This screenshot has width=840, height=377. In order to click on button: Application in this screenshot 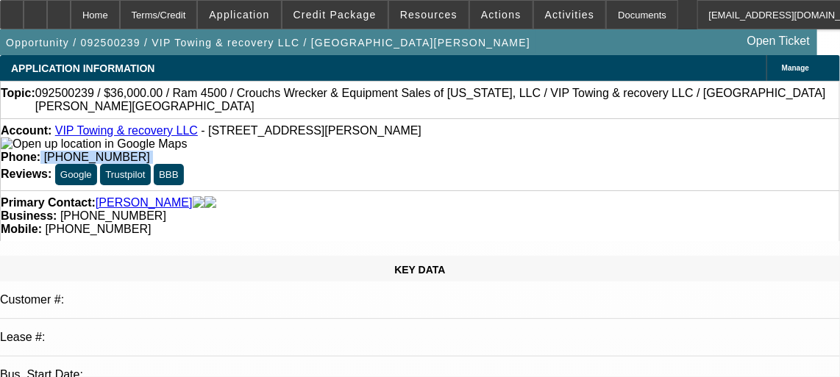, I will do `click(239, 15)`.